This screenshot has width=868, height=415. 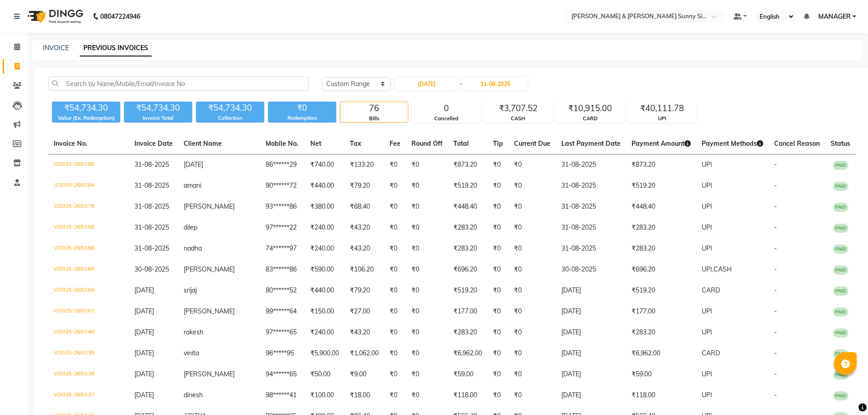 I want to click on td: ₹1,062.00, so click(x=364, y=354).